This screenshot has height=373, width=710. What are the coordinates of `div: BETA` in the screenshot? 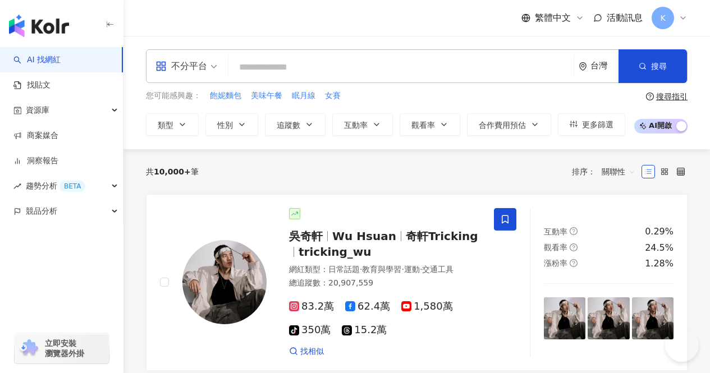 It's located at (72, 186).